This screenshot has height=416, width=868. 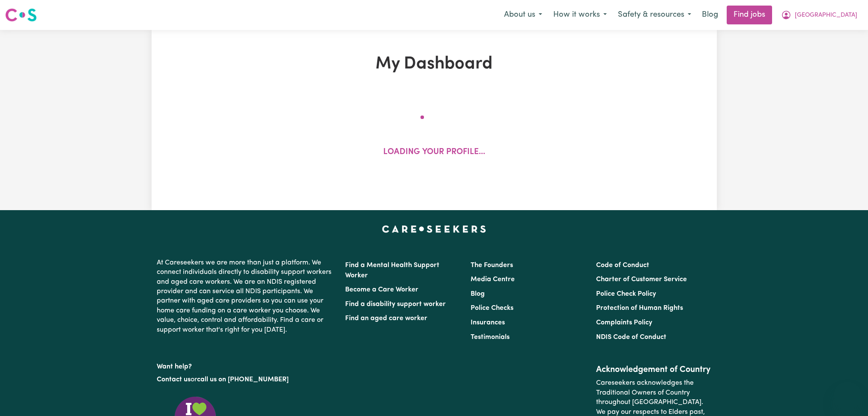 I want to click on a: Careseekers logo, so click(x=21, y=15).